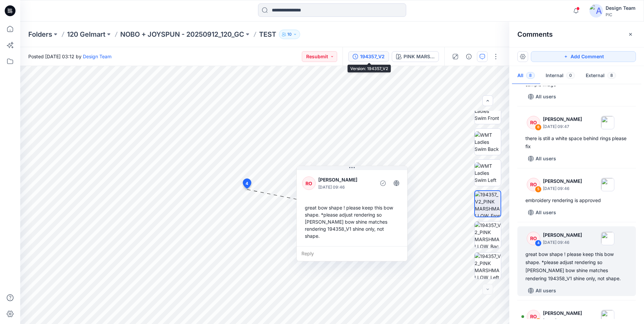  I want to click on a: NOBO + JOYSPUN - 20250912_120_GC, so click(182, 34).